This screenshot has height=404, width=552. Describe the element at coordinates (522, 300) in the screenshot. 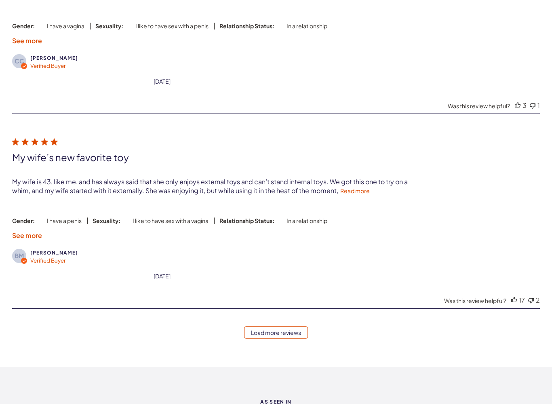

I see `div: 17` at that location.